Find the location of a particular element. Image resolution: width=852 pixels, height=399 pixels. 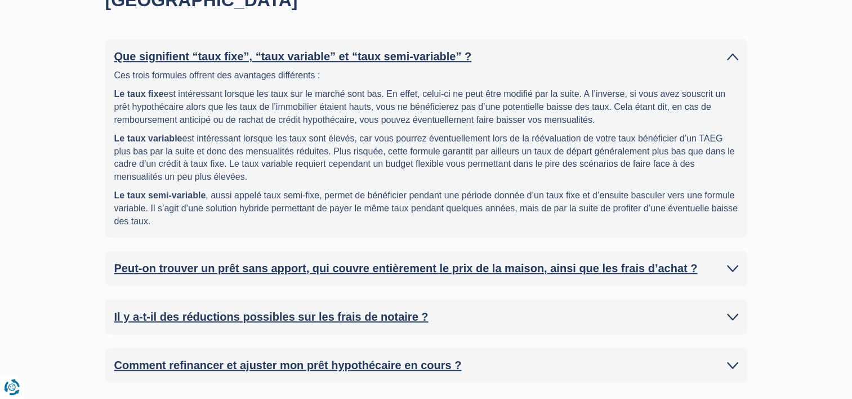

a: Que signifient “taux fixe”, “taux variable” et “taux semi-variable” ? is located at coordinates (426, 56).